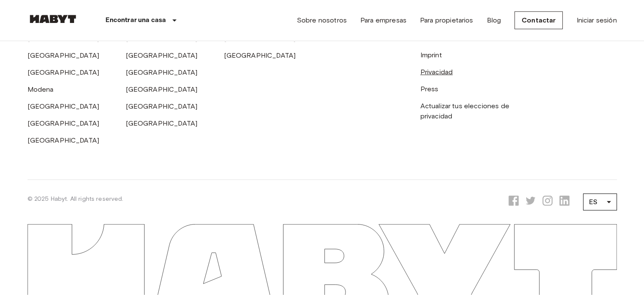  Describe the element at coordinates (600, 202) in the screenshot. I see `div: ES` at that location.